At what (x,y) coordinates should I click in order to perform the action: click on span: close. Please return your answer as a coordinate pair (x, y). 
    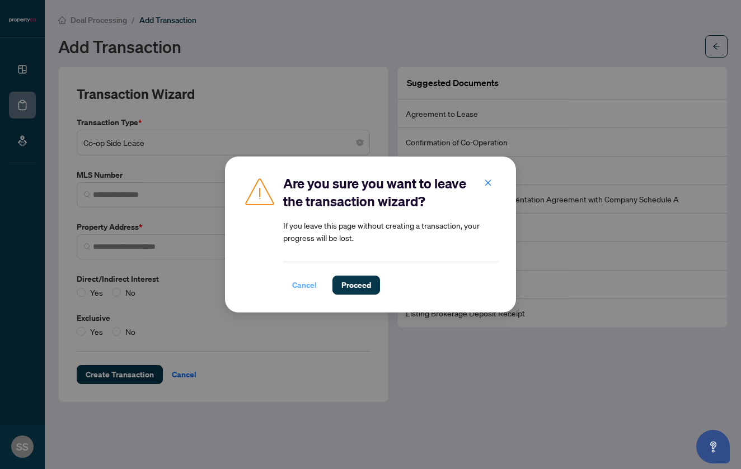
    Looking at the image, I should click on (488, 183).